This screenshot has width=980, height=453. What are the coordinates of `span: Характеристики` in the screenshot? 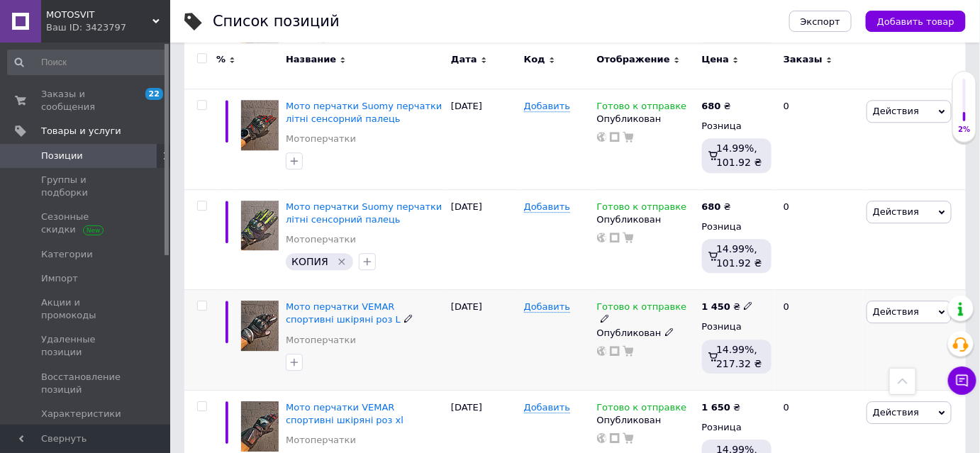 It's located at (81, 414).